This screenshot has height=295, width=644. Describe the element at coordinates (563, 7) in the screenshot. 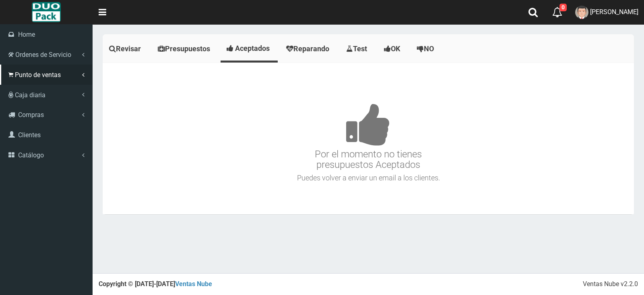

I see `span: 0` at that location.